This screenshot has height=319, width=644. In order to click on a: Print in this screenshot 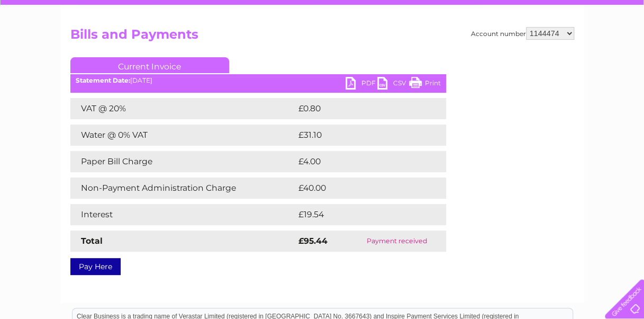, I will do `click(425, 84)`.